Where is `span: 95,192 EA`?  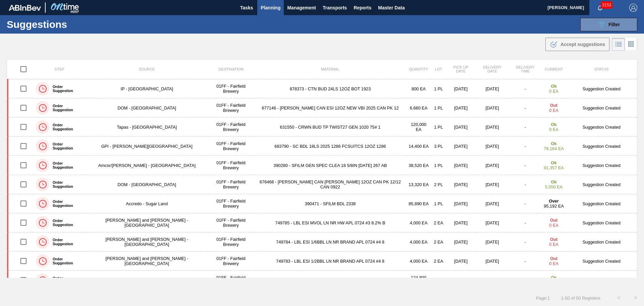 span: 95,192 EA is located at coordinates (554, 206).